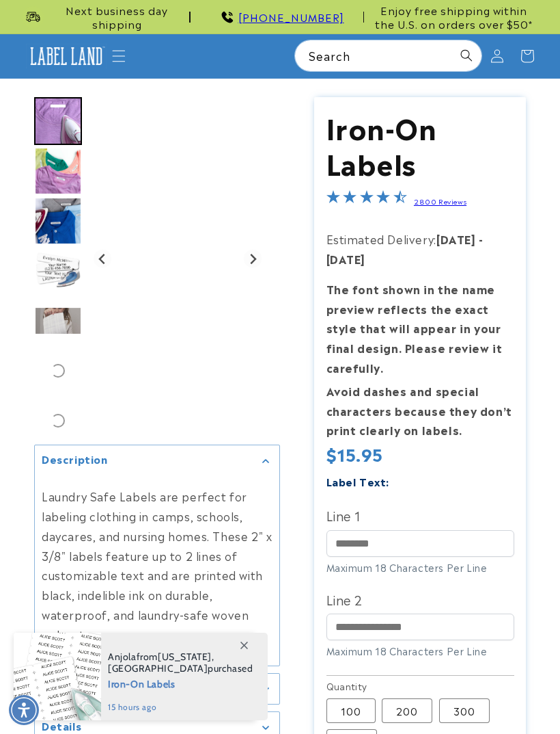 This screenshot has height=734, width=560. I want to click on strong: Avoid dashes and special characters because they don’t print clearly on labels., so click(420, 410).